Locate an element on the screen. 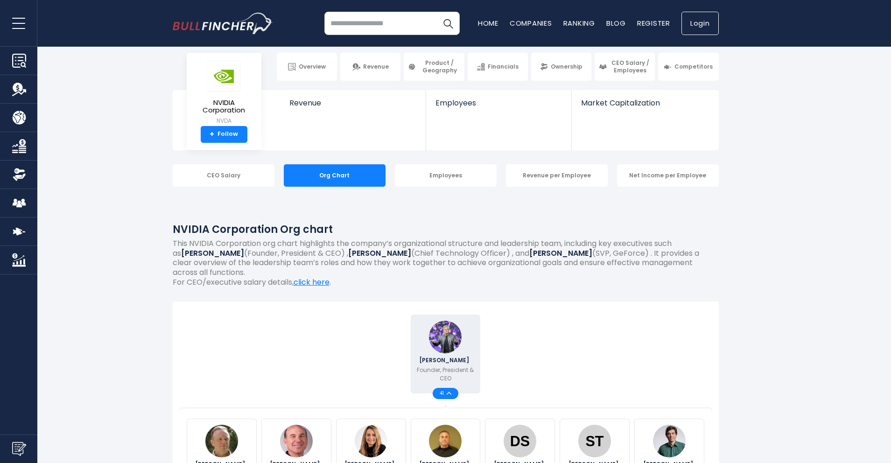 Image resolution: width=891 pixels, height=463 pixels. span: Financials is located at coordinates (503, 67).